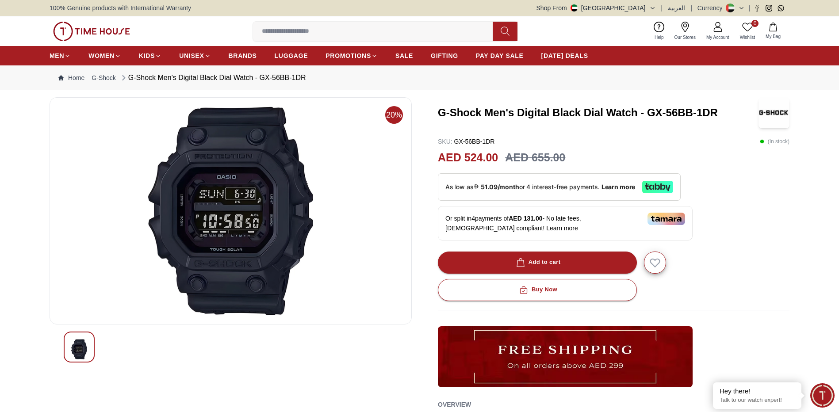 The width and height of the screenshot is (839, 412). I want to click on div: Buy Now, so click(538, 290).